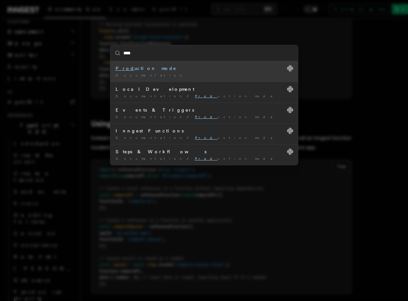 This screenshot has width=408, height=301. What do you see at coordinates (204, 110) in the screenshot?
I see `div: Events & Triggers` at bounding box center [204, 110].